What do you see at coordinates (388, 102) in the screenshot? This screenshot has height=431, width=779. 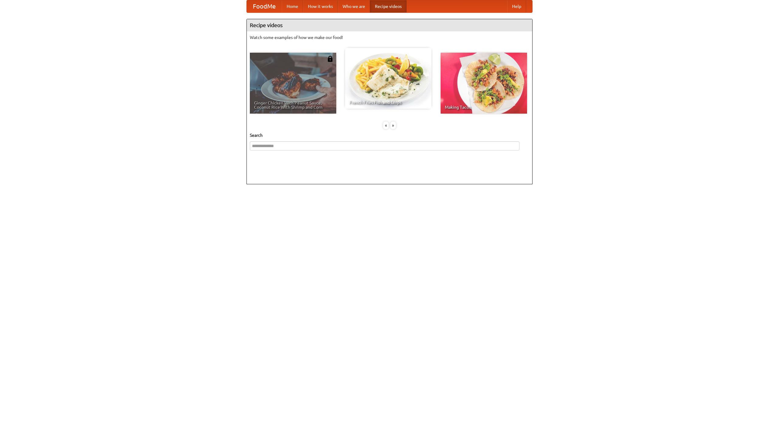 I see `span: French Fries Fish and Chips` at bounding box center [388, 102].